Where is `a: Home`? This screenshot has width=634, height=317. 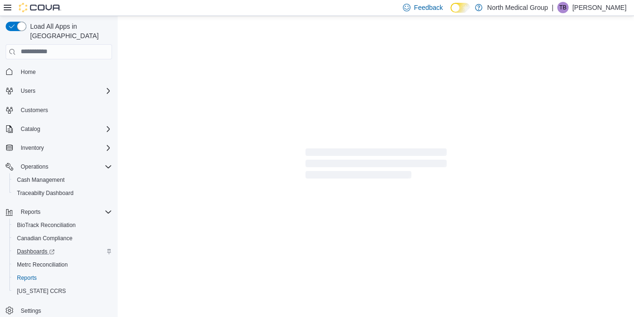 a: Home is located at coordinates (28, 72).